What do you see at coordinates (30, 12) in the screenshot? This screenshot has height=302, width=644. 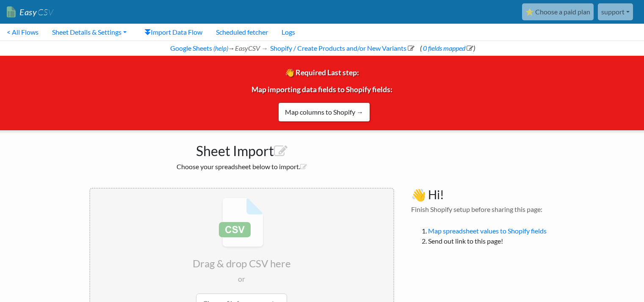 I see `a: EasyCSV` at bounding box center [30, 12].